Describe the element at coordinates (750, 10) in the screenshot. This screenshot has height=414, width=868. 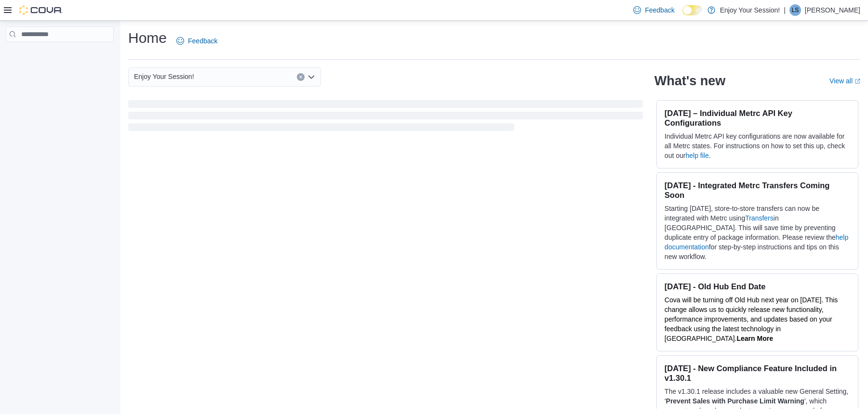
I see `p: Enjoy Your Session!` at that location.